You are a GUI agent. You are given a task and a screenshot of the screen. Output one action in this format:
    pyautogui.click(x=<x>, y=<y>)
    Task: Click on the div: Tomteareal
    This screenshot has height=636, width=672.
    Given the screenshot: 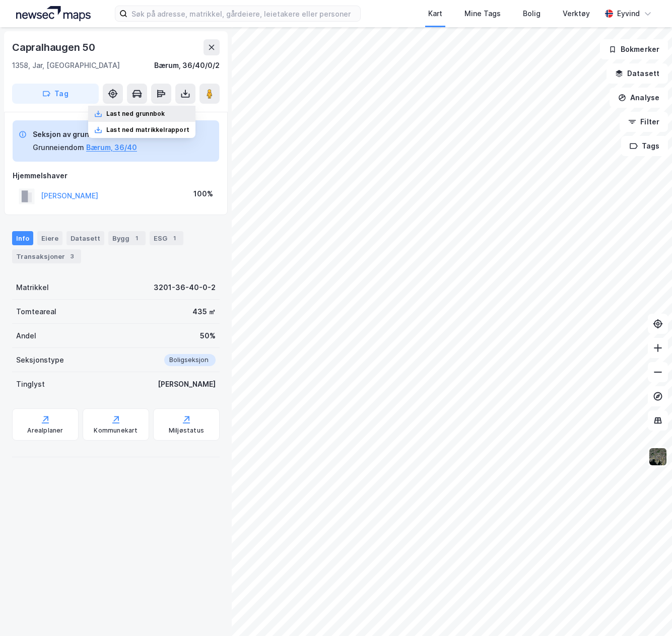 What is the action you would take?
    pyautogui.click(x=36, y=311)
    